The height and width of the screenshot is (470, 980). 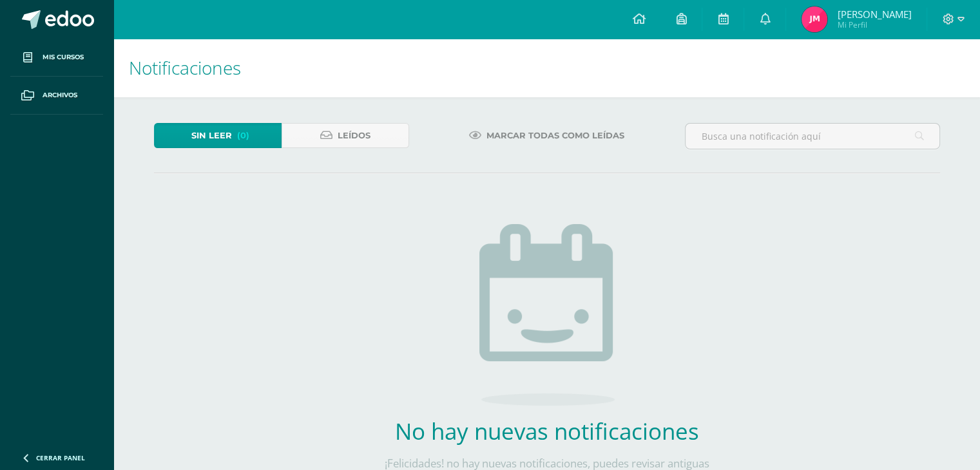 I want to click on input: Busca una notificación aquí, so click(x=812, y=136).